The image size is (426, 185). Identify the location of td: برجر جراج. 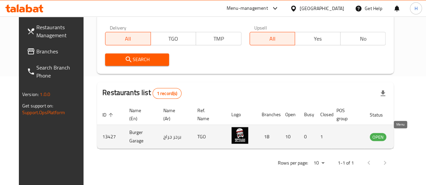
(175, 137).